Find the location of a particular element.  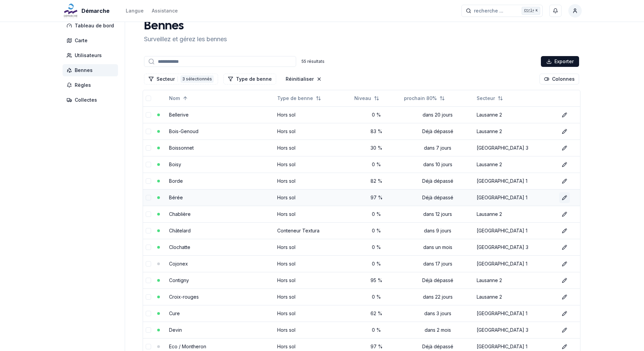

div: dans 7 jours is located at coordinates (438, 148).